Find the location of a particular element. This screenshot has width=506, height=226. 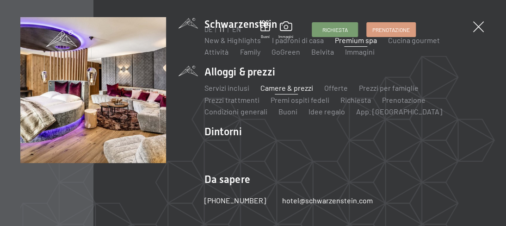

a: Prezzi per famiglie is located at coordinates (388, 87).